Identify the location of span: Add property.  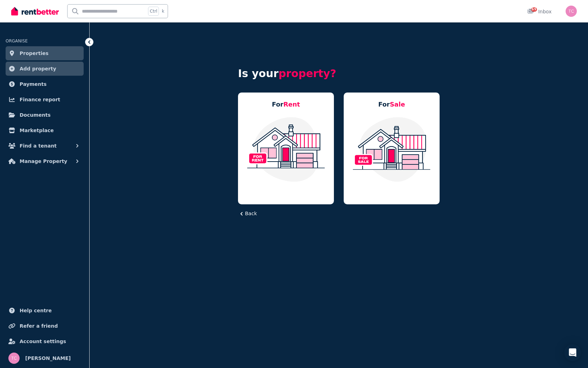
(38, 69).